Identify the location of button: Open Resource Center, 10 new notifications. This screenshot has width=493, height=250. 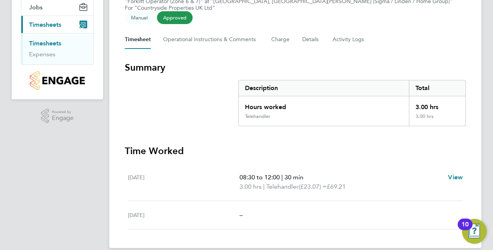
(475, 231).